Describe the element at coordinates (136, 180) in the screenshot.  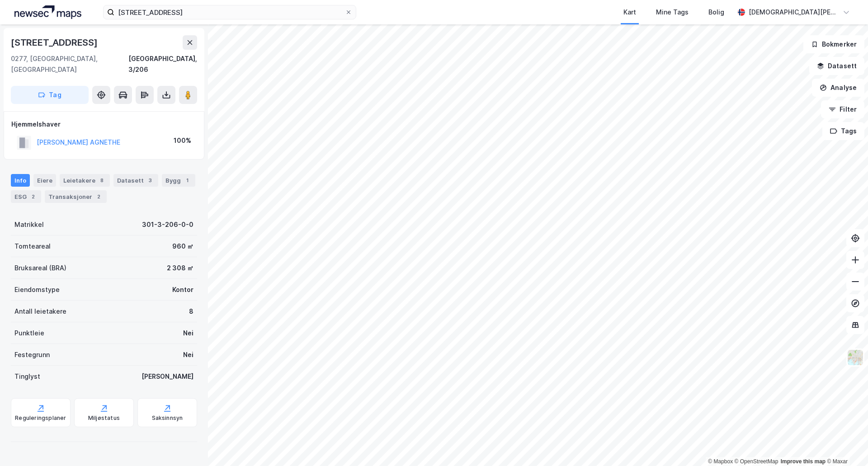
I see `div: Datasett` at that location.